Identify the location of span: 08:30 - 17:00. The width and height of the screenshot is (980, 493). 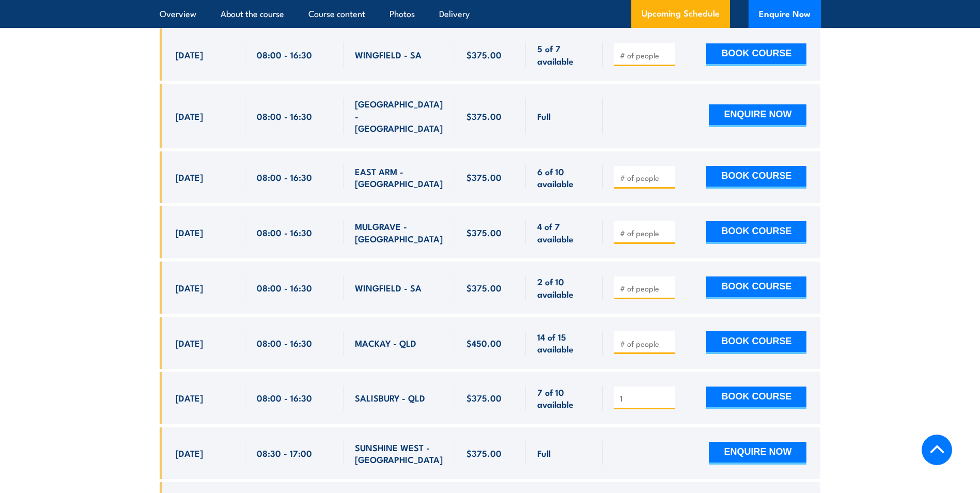
(284, 453).